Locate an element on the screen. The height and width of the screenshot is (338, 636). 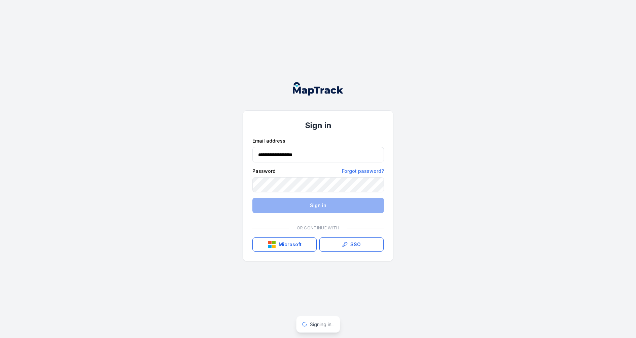
nav: Global is located at coordinates (318, 89).